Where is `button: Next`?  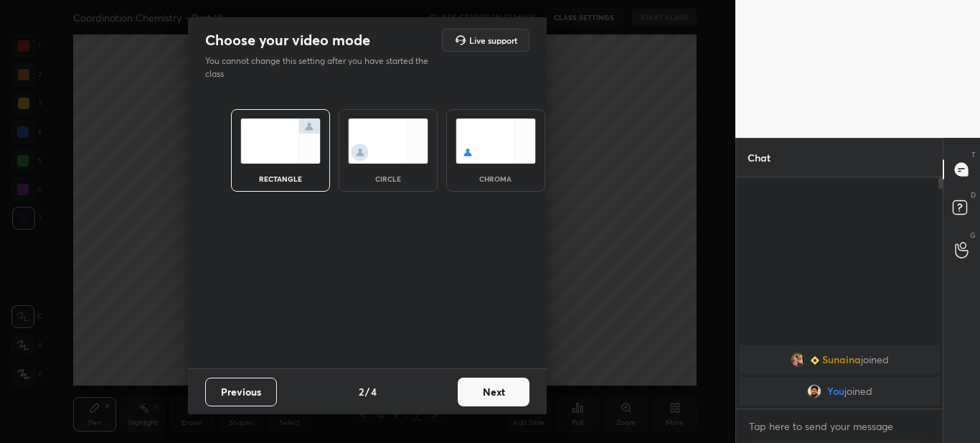 button: Next is located at coordinates (493, 392).